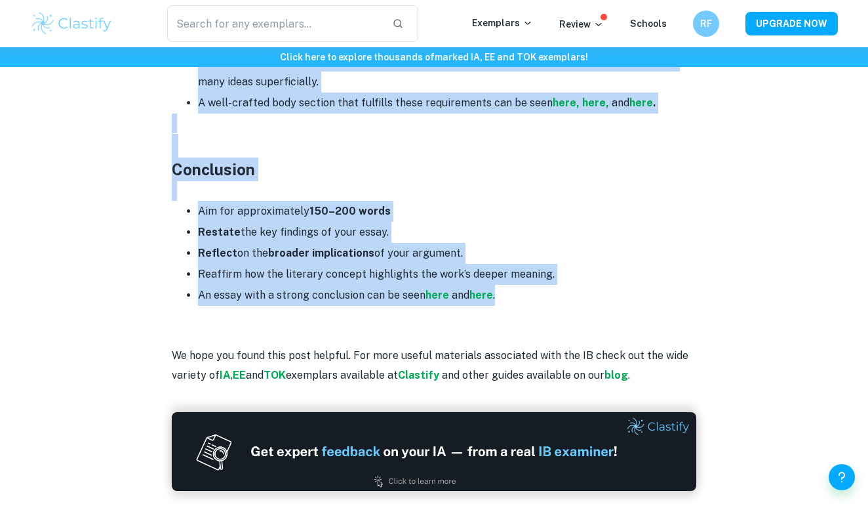 The image size is (868, 510). I want to click on a: Clastify logo, so click(71, 24).